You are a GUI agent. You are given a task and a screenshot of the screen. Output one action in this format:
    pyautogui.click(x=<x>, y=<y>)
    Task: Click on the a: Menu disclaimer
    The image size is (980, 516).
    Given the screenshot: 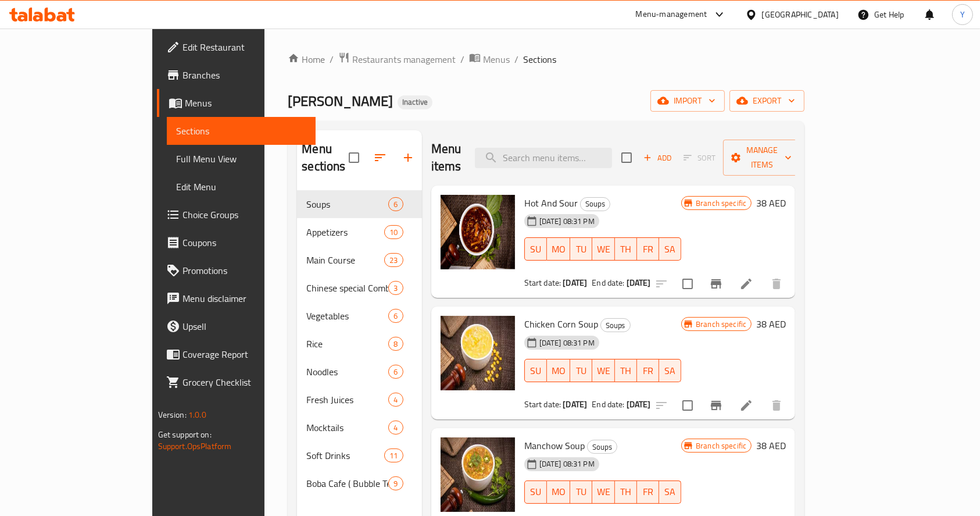 What is the action you would take?
    pyautogui.click(x=236, y=298)
    